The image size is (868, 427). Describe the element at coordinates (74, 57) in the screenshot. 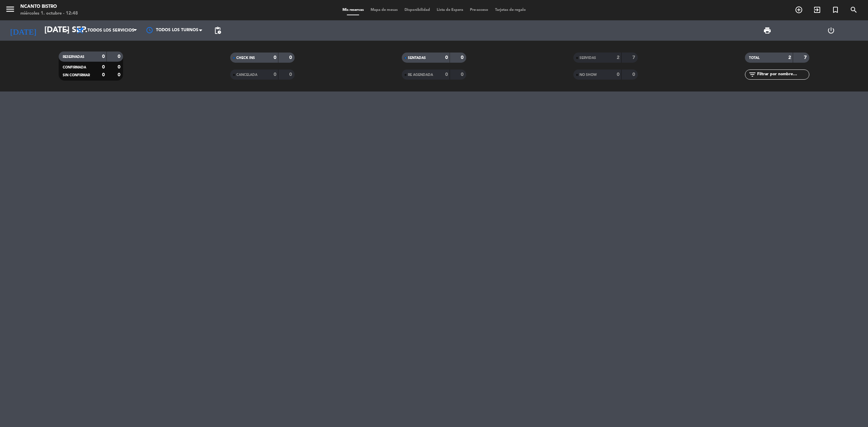

I see `span: RESERVADAS` at that location.